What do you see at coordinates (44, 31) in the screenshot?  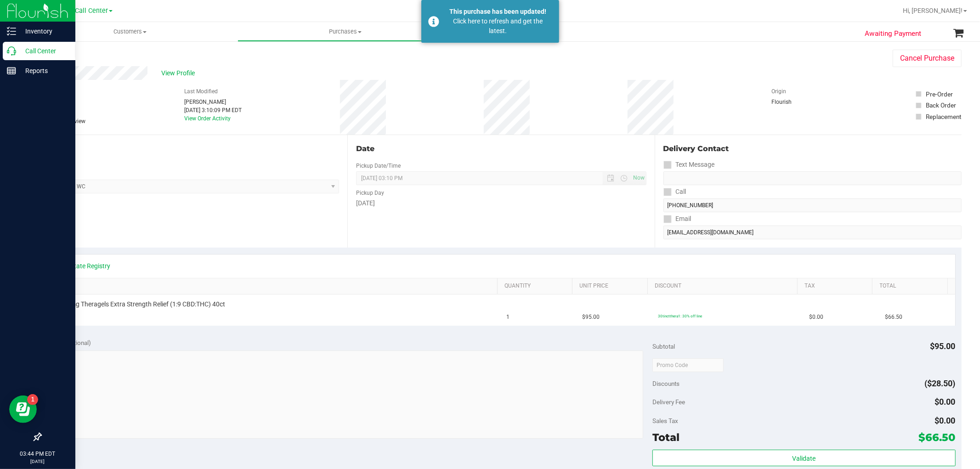 I see `p: Inventory` at bounding box center [44, 31].